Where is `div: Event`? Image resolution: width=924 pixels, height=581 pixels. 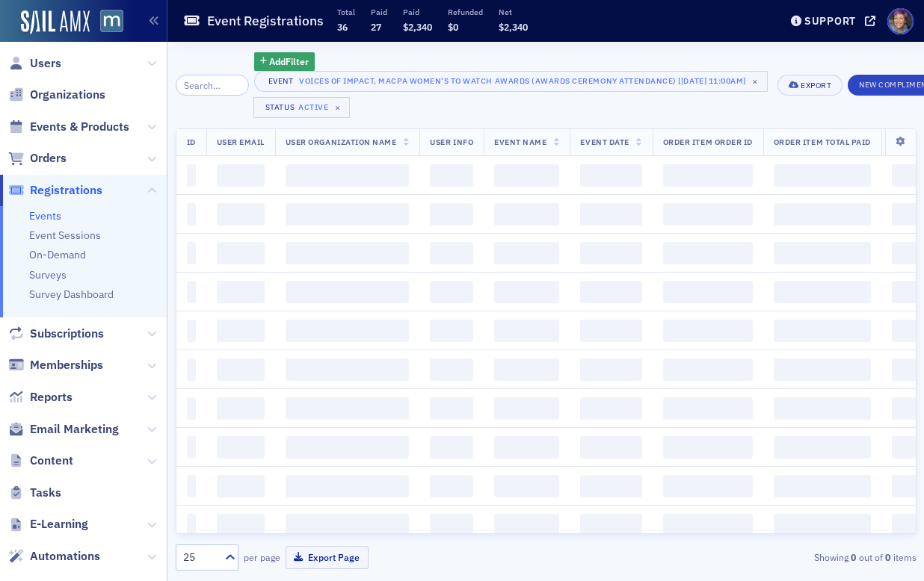
div: Event is located at coordinates (281, 80).